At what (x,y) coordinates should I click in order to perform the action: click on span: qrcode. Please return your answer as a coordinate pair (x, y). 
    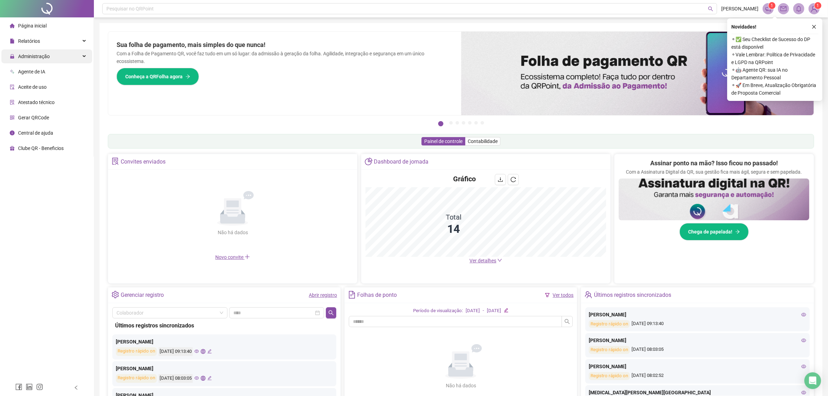
    Looking at the image, I should click on (12, 118).